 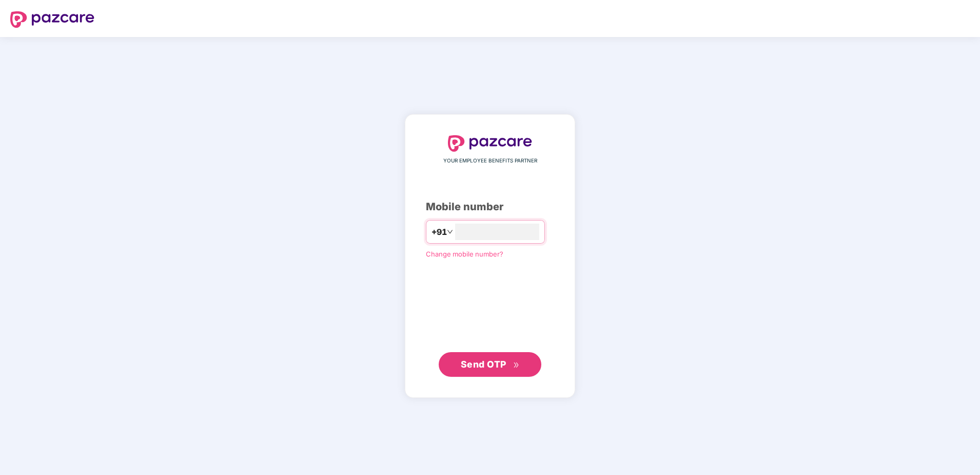 I want to click on span: Send OTP, so click(x=484, y=364).